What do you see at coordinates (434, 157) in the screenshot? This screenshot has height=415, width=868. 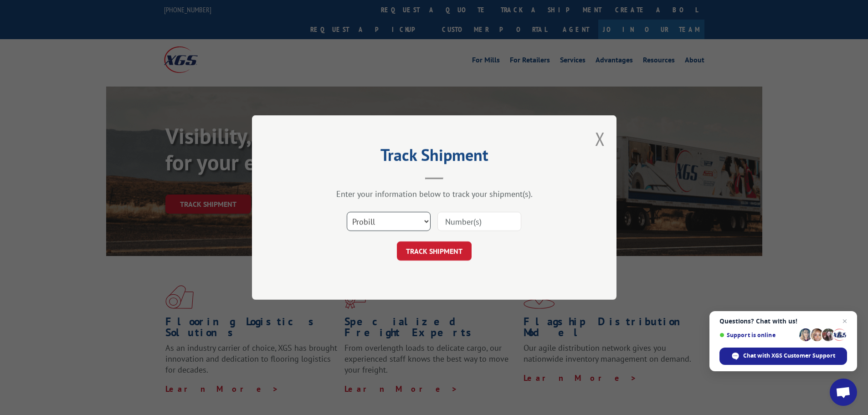 I see `h2: Track Shipment` at bounding box center [434, 157].